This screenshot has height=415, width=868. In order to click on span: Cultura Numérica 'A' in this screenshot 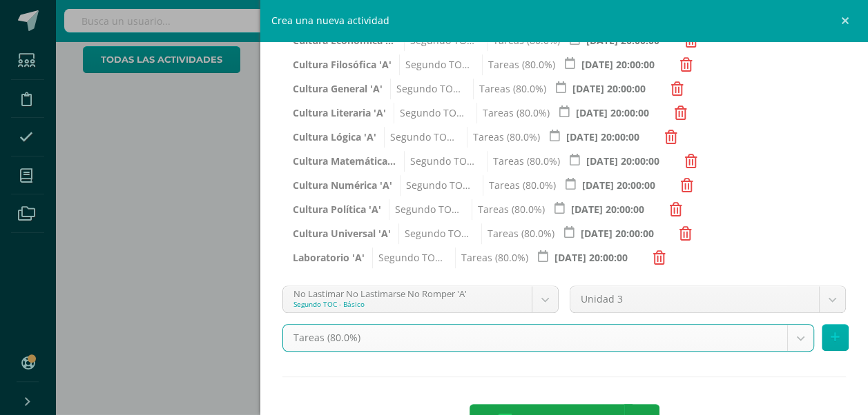, I will do `click(343, 186)`.